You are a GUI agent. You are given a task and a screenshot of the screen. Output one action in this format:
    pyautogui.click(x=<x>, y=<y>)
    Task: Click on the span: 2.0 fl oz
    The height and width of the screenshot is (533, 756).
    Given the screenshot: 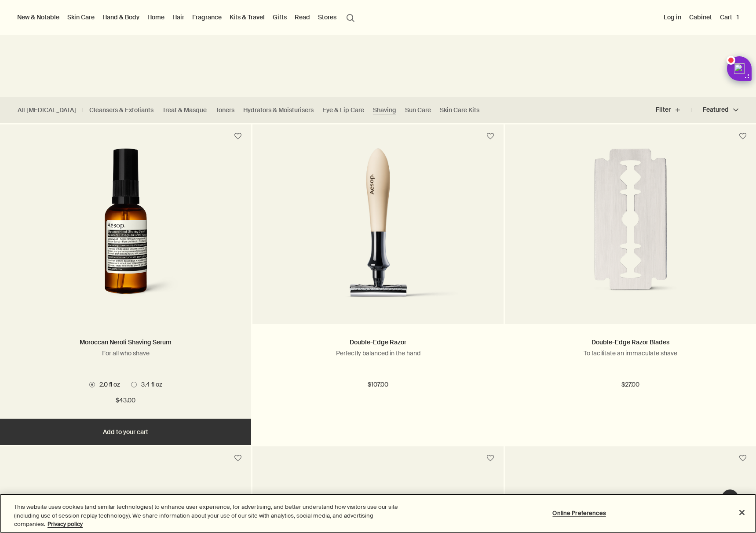 What is the action you would take?
    pyautogui.click(x=107, y=384)
    